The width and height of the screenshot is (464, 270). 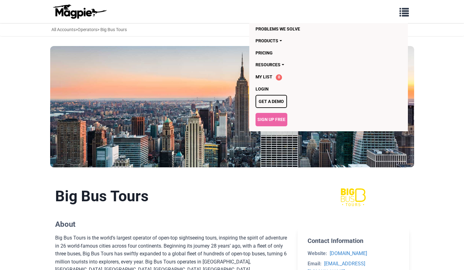 I want to click on img: Big Bus Tours banner, so click(x=232, y=107).